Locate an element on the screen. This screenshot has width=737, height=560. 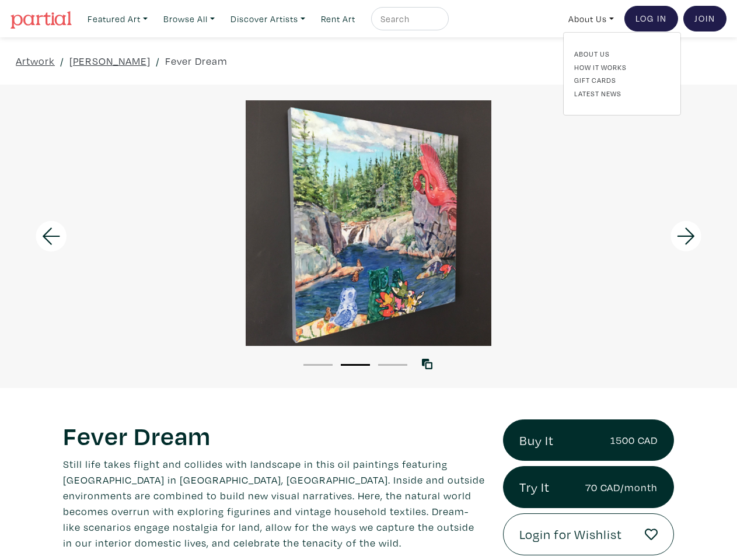
a: Latest News is located at coordinates (622, 93).